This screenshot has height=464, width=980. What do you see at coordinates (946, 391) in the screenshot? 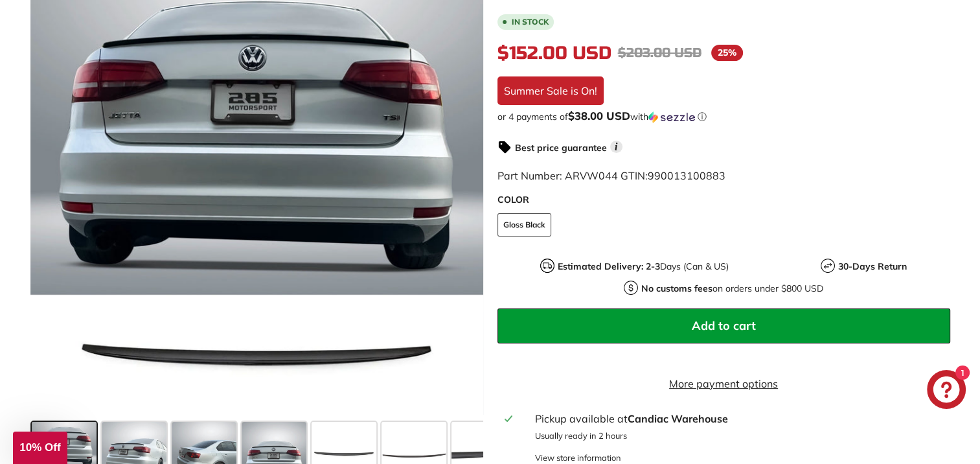
I see `inbox-online-store-chat: Shopify online store chat` at bounding box center [946, 391].